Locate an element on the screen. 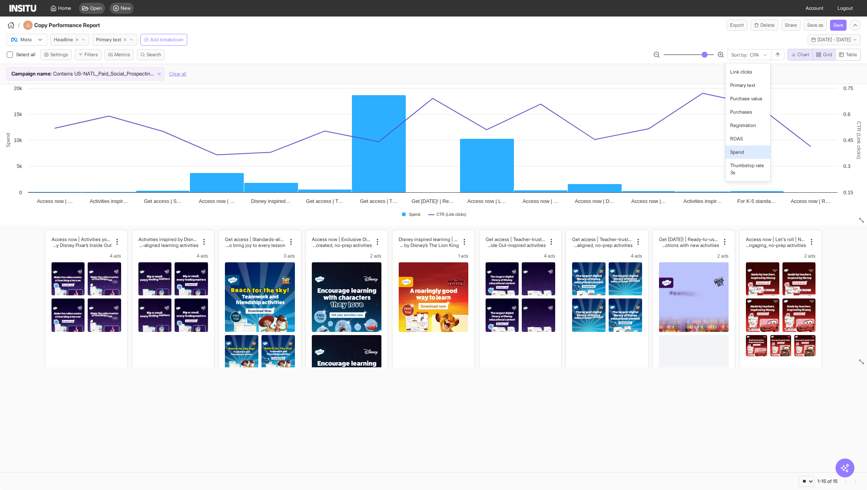 Image resolution: width=867 pixels, height=490 pixels. span: Grid is located at coordinates (827, 55).